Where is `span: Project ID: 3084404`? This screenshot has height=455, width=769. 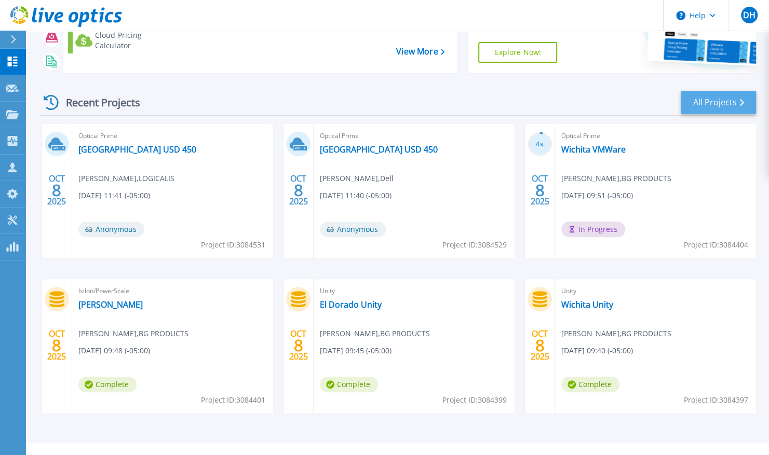 span: Project ID: 3084404 is located at coordinates (716, 245).